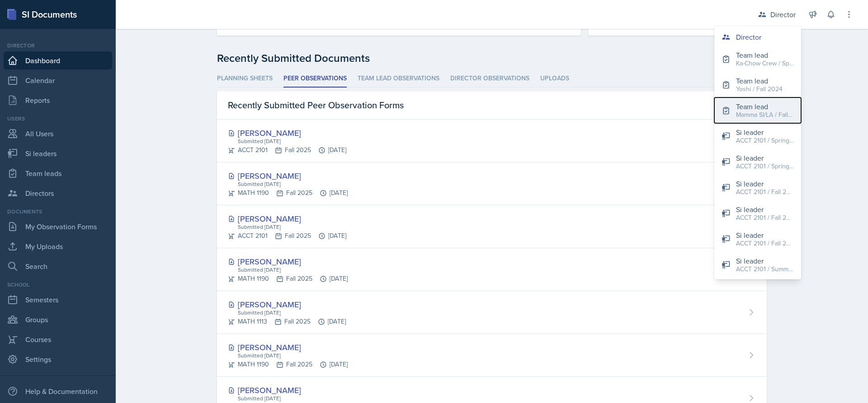  Describe the element at coordinates (58, 212) in the screenshot. I see `div: Documents` at that location.